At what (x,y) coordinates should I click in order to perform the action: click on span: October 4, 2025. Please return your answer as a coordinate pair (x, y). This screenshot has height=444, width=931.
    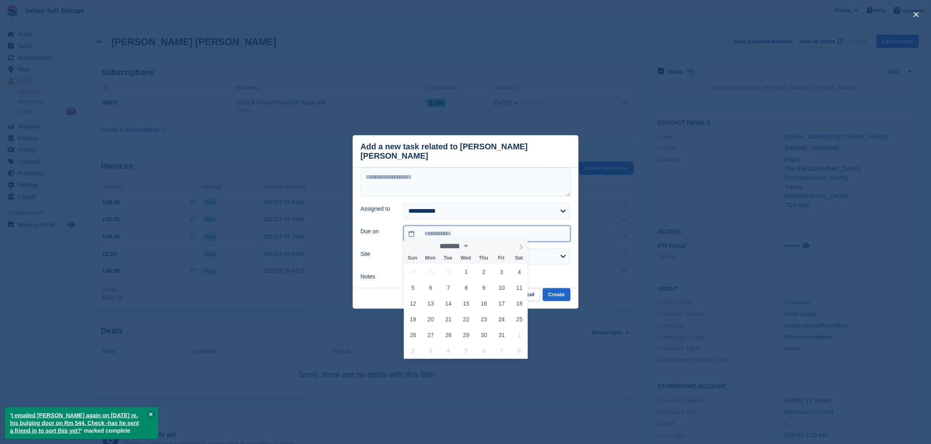
    Looking at the image, I should click on (520, 272).